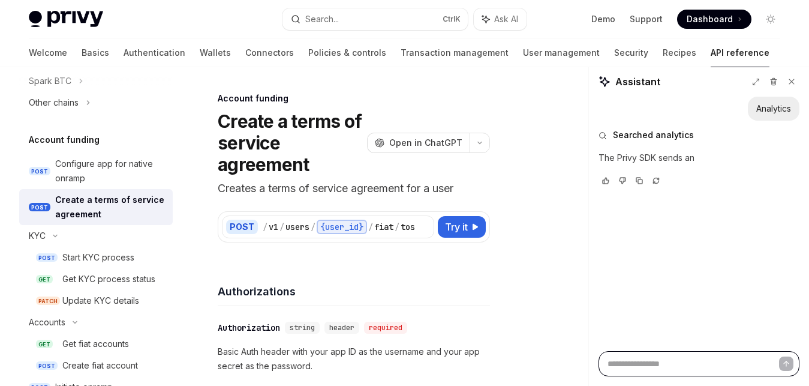 The height and width of the screenshot is (386, 809). Describe the element at coordinates (342, 328) in the screenshot. I see `span: header` at that location.